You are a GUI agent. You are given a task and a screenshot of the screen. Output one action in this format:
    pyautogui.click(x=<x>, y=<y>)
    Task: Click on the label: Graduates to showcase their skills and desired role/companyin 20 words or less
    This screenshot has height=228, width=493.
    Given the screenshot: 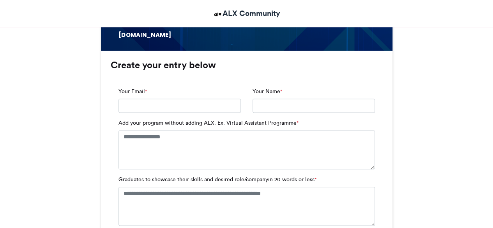 What is the action you would take?
    pyautogui.click(x=218, y=179)
    